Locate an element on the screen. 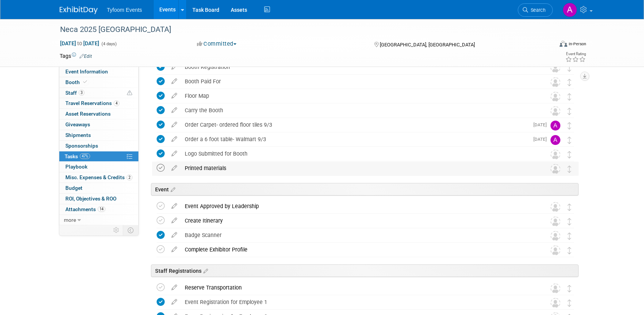 The width and height of the screenshot is (644, 315). div: Booth Paid For is located at coordinates (358, 81).